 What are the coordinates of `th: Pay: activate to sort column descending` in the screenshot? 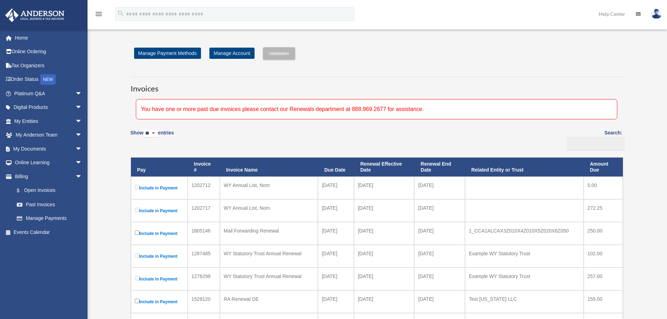 It's located at (159, 167).